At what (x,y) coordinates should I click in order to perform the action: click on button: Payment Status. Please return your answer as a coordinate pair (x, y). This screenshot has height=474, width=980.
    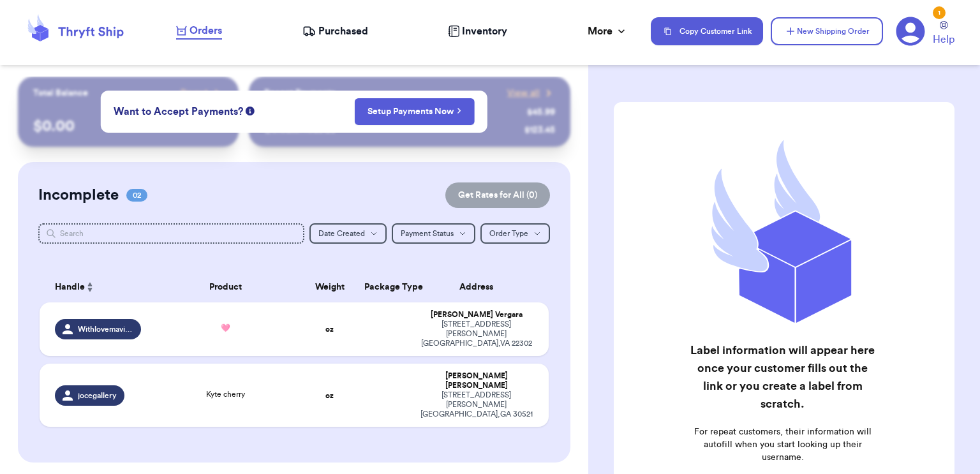
    Looking at the image, I should click on (433, 233).